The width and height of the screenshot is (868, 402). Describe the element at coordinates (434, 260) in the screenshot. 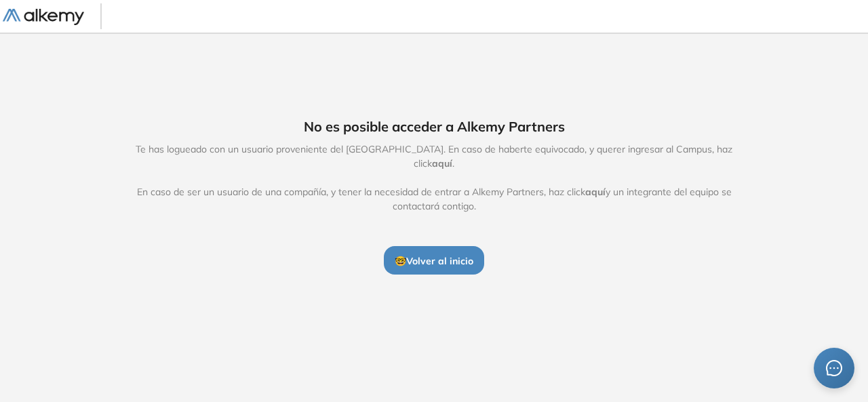

I see `button: 🤓Volver al inicio` at that location.